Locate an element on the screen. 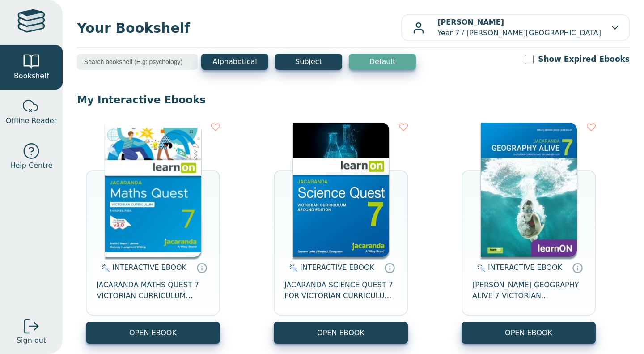  span: Your Bookshelf is located at coordinates (239, 28).